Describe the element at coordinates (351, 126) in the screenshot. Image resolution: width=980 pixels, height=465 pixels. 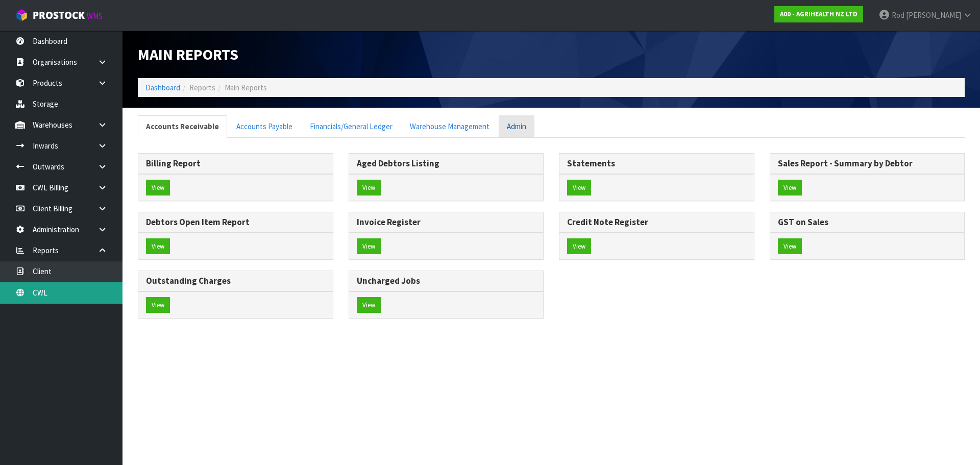
I see `a: Financials/General Ledger` at that location.